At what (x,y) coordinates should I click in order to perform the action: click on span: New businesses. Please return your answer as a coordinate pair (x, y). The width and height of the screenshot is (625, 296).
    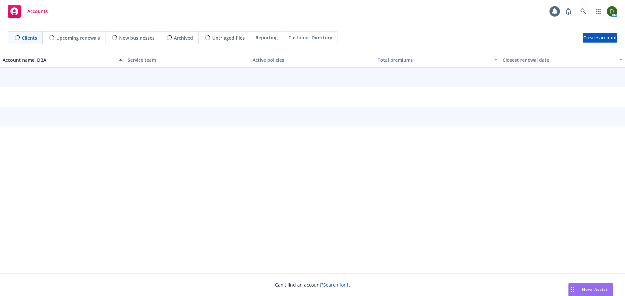
    Looking at the image, I should click on (137, 38).